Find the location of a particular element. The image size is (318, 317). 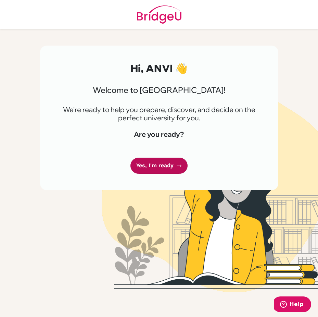

h2: Hi, ANVI 👋 is located at coordinates (159, 68).